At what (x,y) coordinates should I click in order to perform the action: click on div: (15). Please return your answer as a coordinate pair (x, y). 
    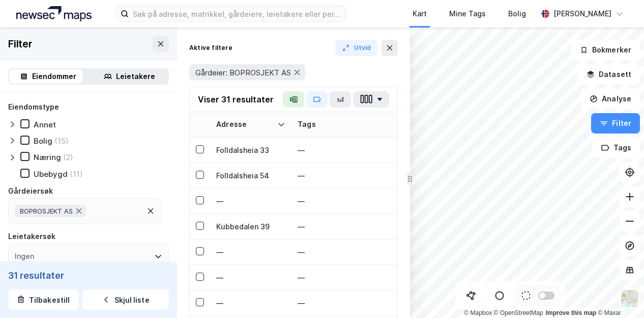
    Looking at the image, I should click on (62, 140).